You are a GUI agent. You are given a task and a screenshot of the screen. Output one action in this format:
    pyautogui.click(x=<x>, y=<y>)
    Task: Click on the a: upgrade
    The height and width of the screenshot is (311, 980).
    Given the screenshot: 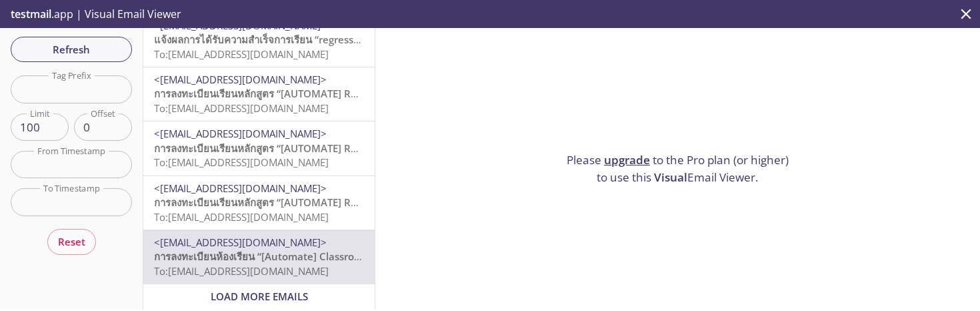 What is the action you would take?
    pyautogui.click(x=627, y=160)
    